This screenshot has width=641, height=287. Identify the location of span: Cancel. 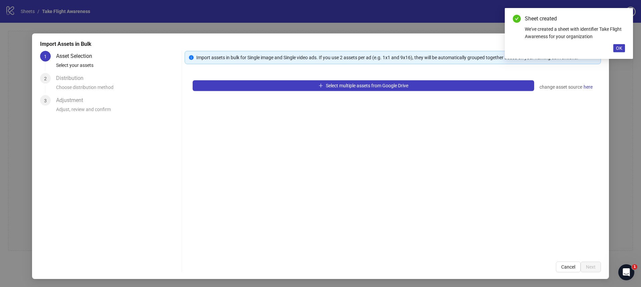
(569, 267).